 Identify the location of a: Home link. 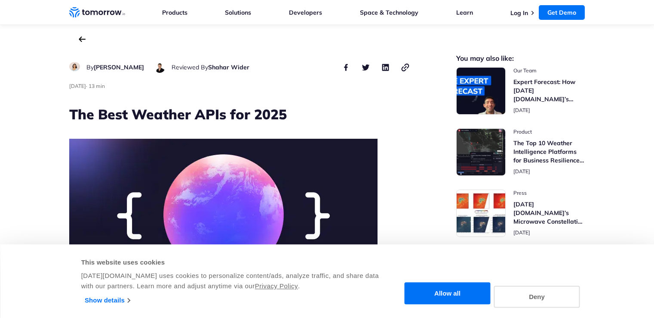
(97, 12).